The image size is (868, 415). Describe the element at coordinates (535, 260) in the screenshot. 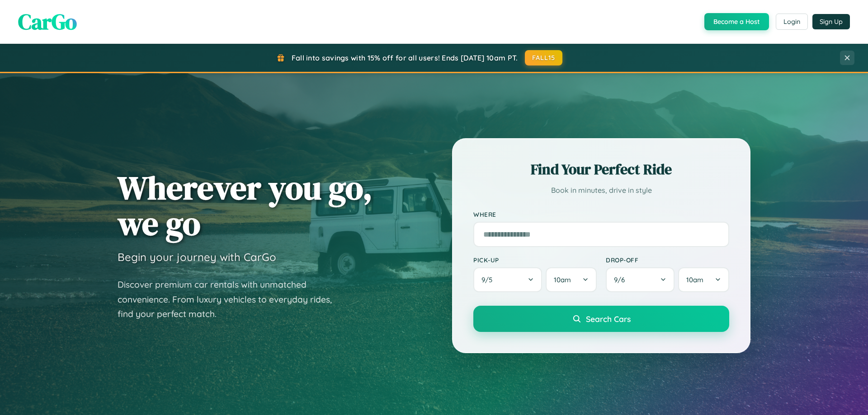

I see `label: Pick-up` at that location.